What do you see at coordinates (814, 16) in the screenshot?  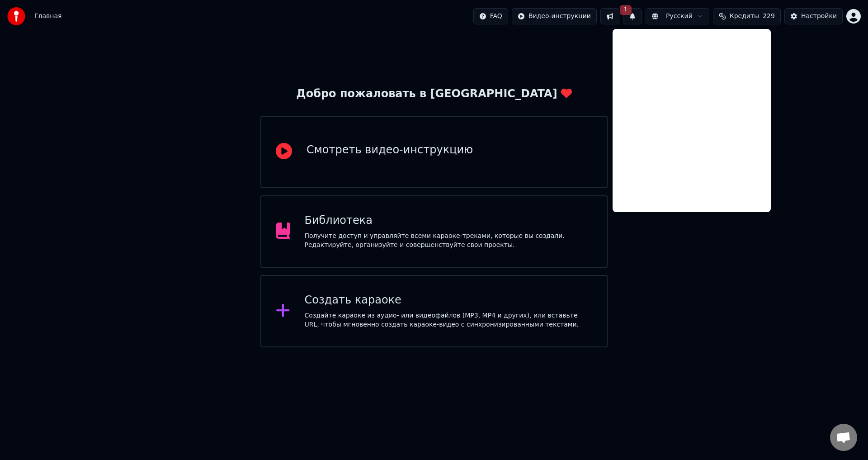 I see `button: Настройки` at bounding box center [814, 16].